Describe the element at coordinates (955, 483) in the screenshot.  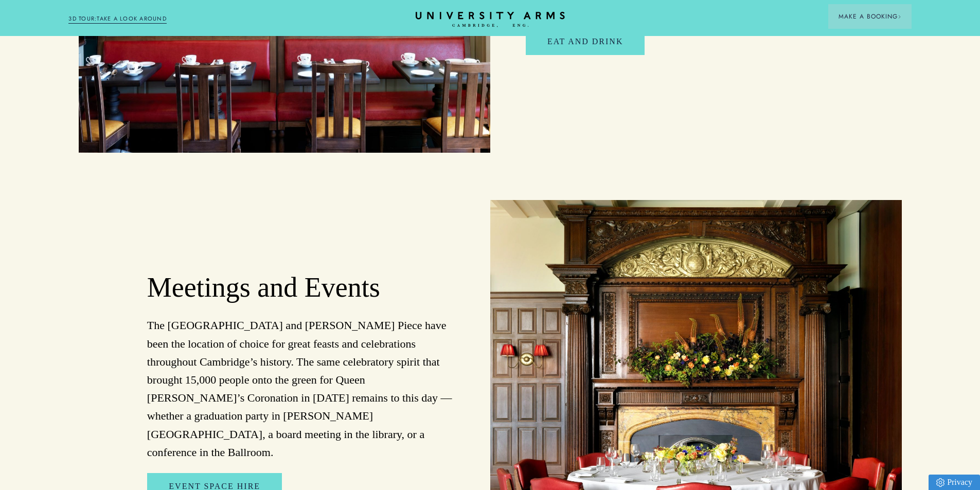
I see `a: Privacy` at that location.